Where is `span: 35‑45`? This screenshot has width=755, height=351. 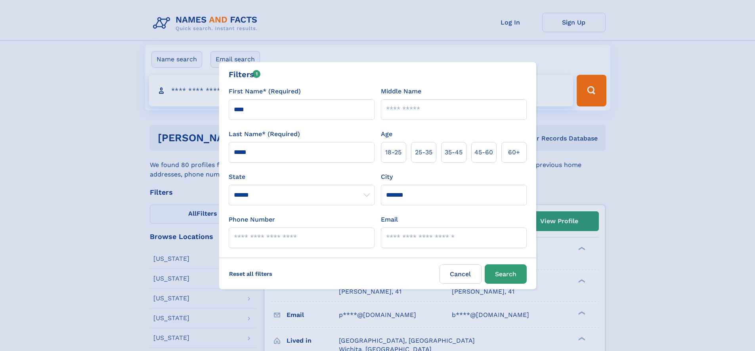
span: 35‑45 is located at coordinates (453, 153).